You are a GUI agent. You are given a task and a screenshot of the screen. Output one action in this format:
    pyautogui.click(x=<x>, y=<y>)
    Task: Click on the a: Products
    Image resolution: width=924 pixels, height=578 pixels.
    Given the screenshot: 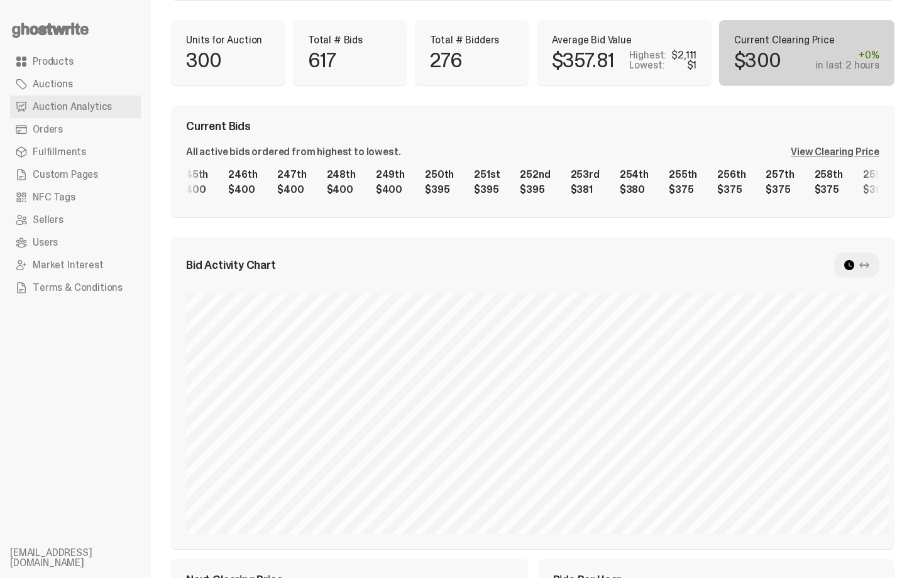 What is the action you would take?
    pyautogui.click(x=75, y=61)
    